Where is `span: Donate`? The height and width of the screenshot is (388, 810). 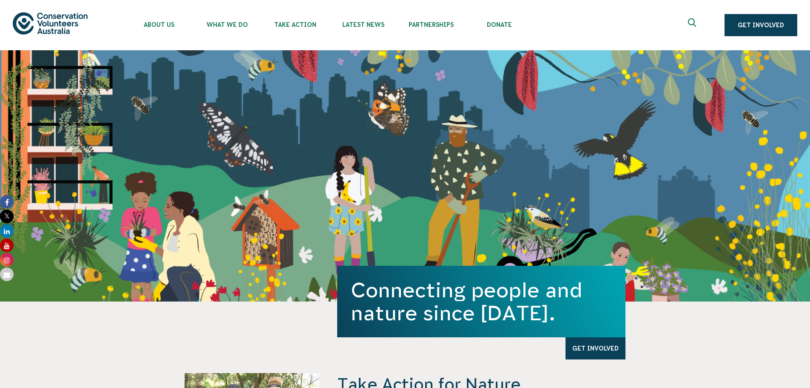
span: Donate is located at coordinates (499, 25).